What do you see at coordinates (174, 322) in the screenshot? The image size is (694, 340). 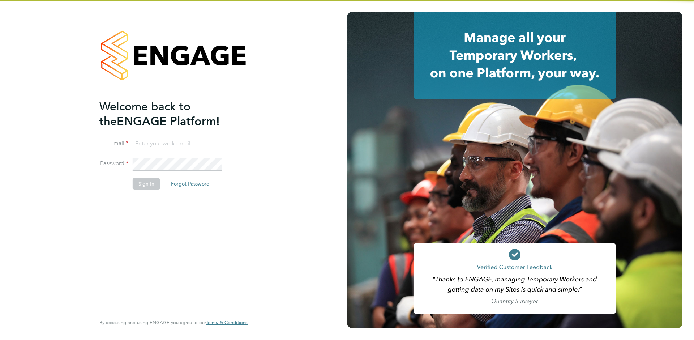 I see `span: By accessing and using ENGAGE you agree to our` at bounding box center [174, 322].